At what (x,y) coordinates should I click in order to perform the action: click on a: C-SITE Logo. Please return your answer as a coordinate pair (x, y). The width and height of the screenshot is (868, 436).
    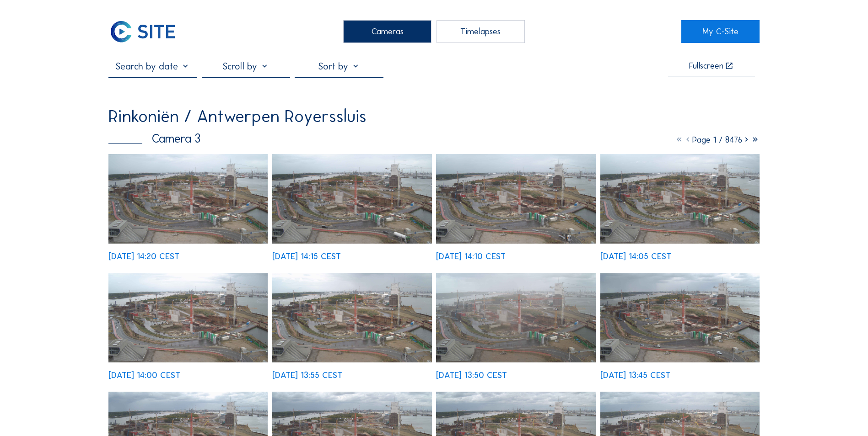
    Looking at the image, I should click on (147, 31).